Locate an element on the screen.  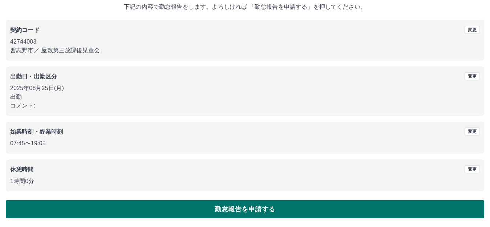
b: 始業時刻・終業時刻 is located at coordinates (36, 131).